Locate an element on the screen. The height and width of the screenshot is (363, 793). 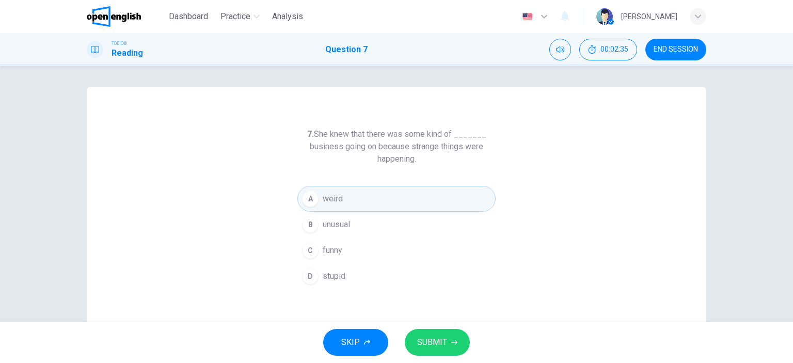
button: Bunusual is located at coordinates (396, 225).